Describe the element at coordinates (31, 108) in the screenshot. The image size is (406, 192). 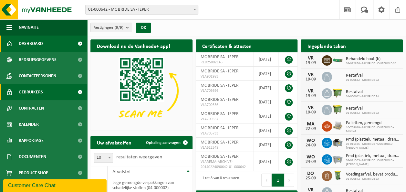
I see `span: Contracten` at that location.